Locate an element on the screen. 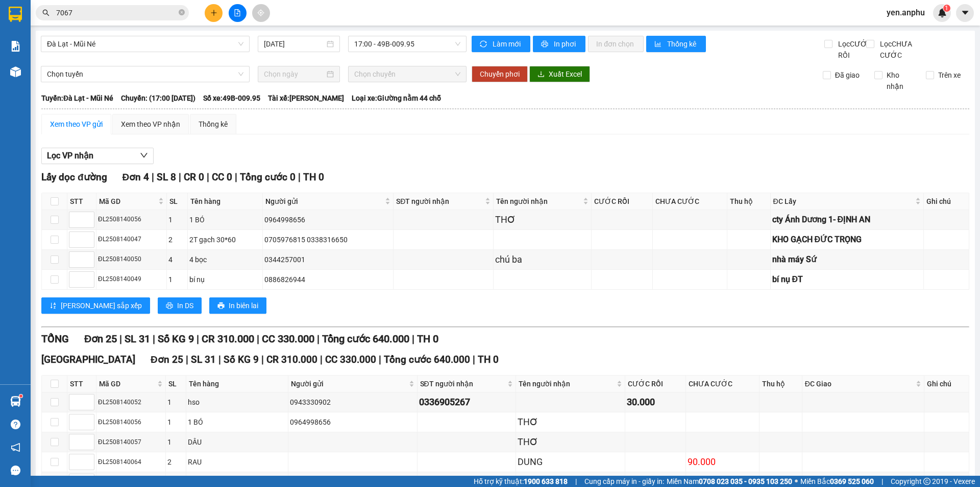 This screenshot has height=487, width=980. b: Tuyến: Đà Lạt - Mũi Né is located at coordinates (77, 98).